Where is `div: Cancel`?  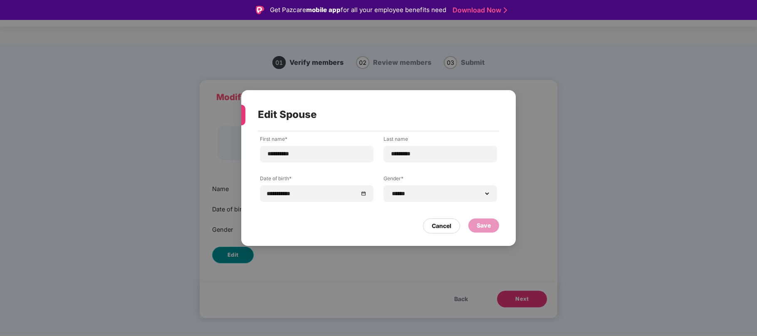 div: Cancel is located at coordinates (441, 226).